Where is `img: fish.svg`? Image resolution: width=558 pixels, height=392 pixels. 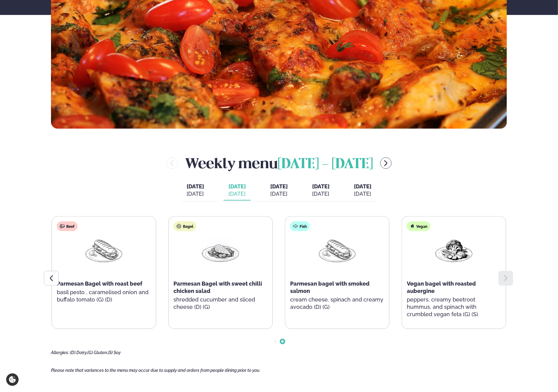 img: fish.svg is located at coordinates (296, 226).